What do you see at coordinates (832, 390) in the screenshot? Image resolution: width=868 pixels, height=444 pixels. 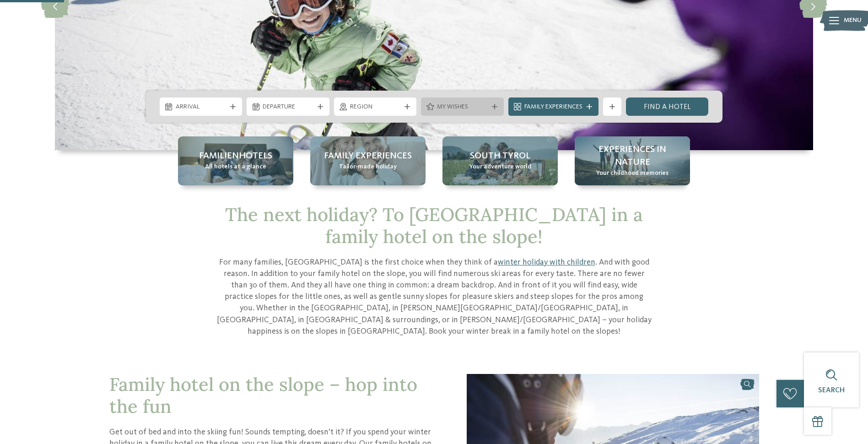 I see `span: Search` at bounding box center [832, 390].